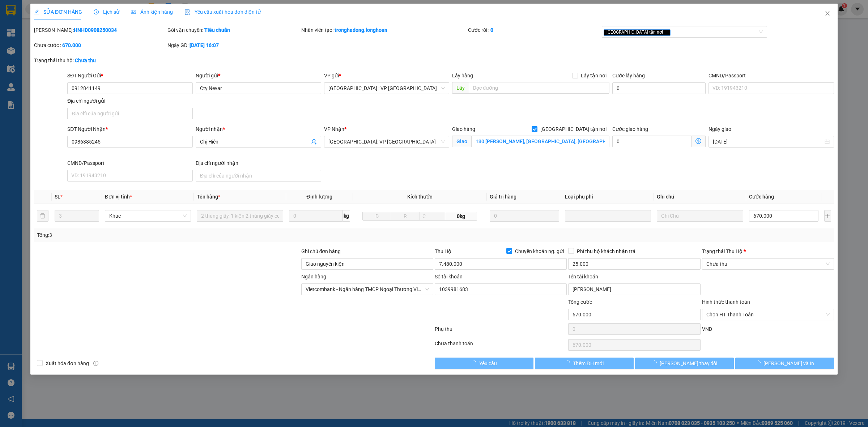 This screenshot has height=427, width=868. What do you see at coordinates (608, 197) in the screenshot?
I see `th: Loại phụ phí` at bounding box center [608, 197].